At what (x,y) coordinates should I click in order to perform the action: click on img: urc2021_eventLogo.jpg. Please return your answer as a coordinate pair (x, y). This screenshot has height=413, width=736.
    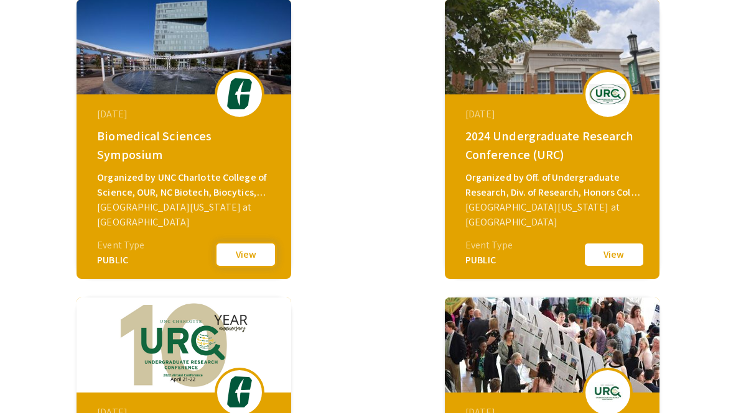
    Looking at the image, I should click on (607, 393).